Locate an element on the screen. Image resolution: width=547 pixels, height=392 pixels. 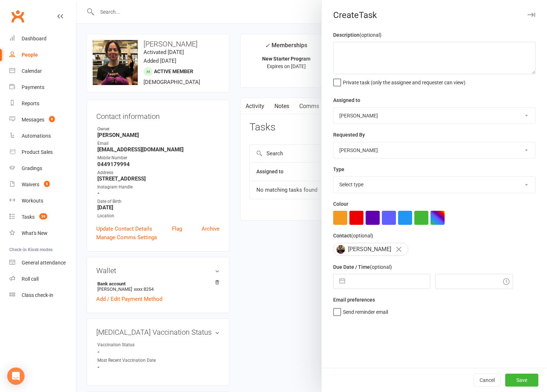
a: What's New is located at coordinates (42, 233).